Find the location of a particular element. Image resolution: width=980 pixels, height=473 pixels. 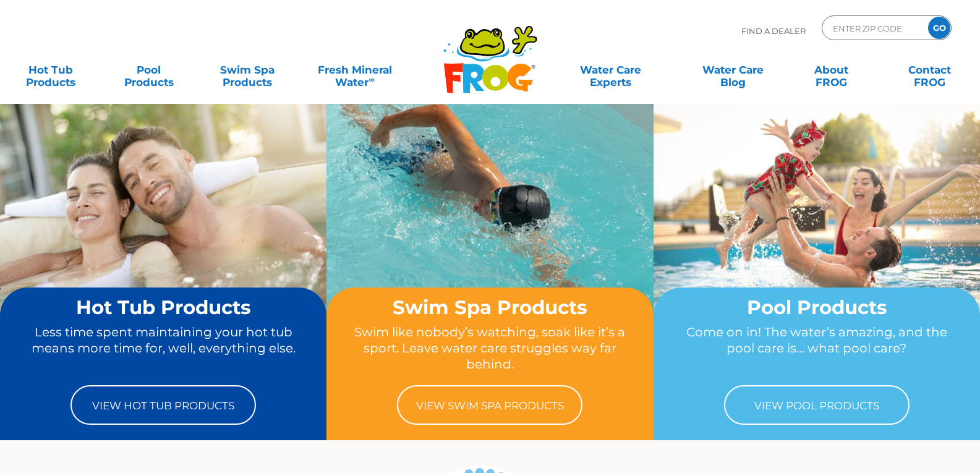

p: Come on in! The water’s amazing, and the pool care is… what pool care? is located at coordinates (817, 348).